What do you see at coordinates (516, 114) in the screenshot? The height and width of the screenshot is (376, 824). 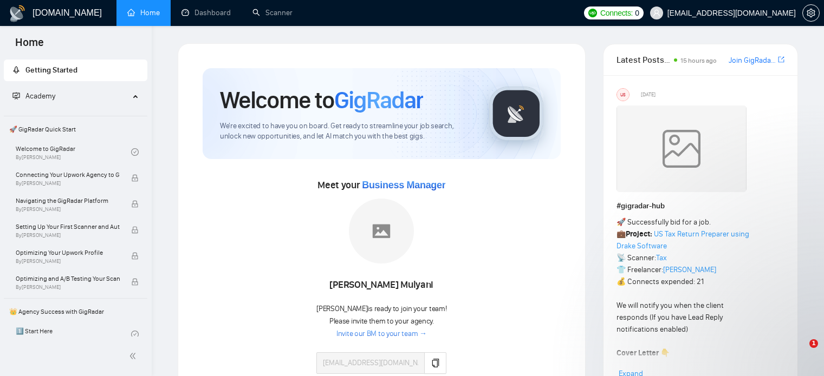 I see `img: gigradar-logo.png` at bounding box center [516, 114].